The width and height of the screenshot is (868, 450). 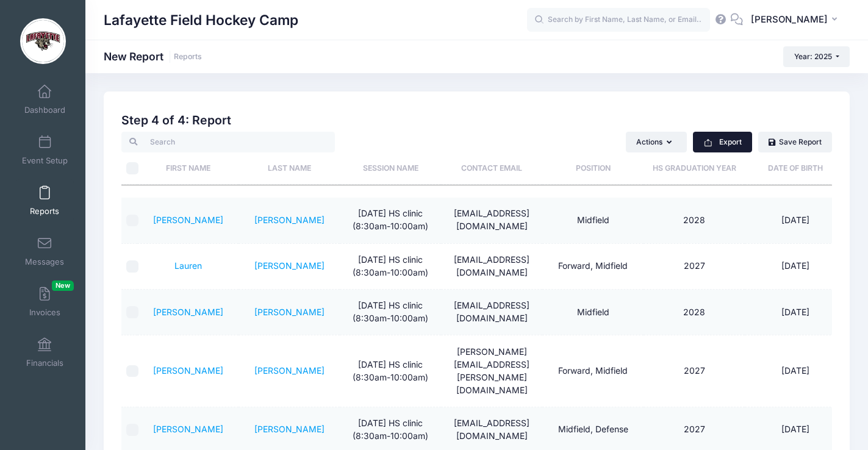 What do you see at coordinates (45, 313) in the screenshot?
I see `span: Invoices` at bounding box center [45, 313].